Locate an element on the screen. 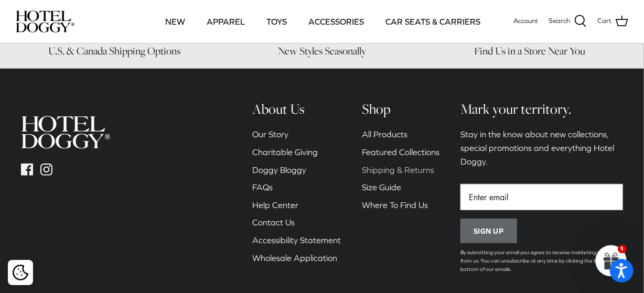 The image size is (644, 293). a: Wholesale Application is located at coordinates (295, 258).